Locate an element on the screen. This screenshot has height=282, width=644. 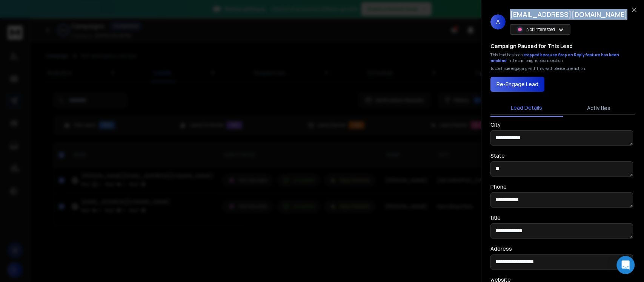
button: Lead Details is located at coordinates (526, 108).